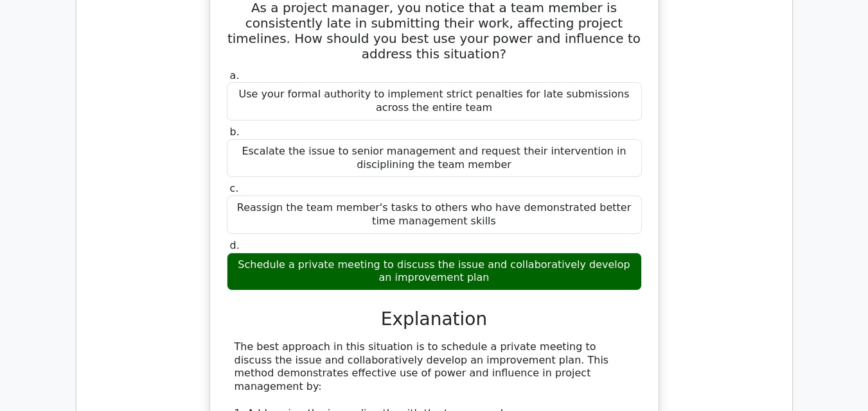  Describe the element at coordinates (234, 246) in the screenshot. I see `span: d.` at that location.